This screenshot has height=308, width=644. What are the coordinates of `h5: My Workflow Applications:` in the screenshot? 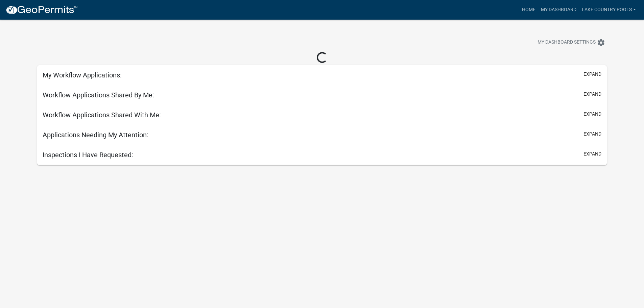 It's located at (82, 75).